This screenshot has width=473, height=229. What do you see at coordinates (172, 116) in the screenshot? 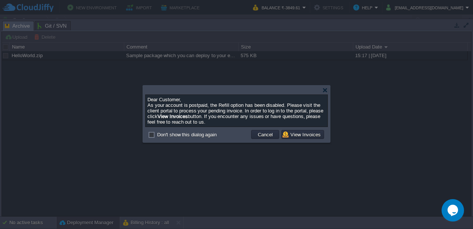
I see `b: View Invoices` at bounding box center [172, 116].